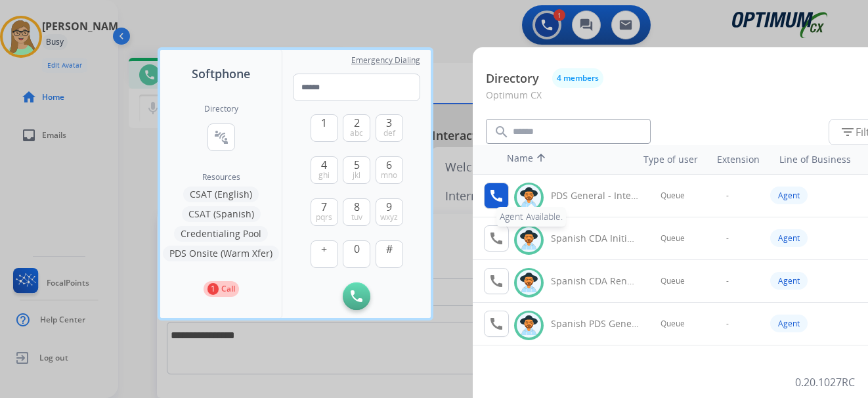 This screenshot has width=868, height=398. Describe the element at coordinates (578, 78) in the screenshot. I see `button: 4 members` at that location.